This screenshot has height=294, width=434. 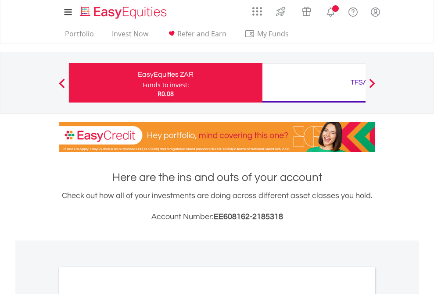 What do you see at coordinates (257, 11) in the screenshot?
I see `img: grid-menu-icon.svg` at bounding box center [257, 11].